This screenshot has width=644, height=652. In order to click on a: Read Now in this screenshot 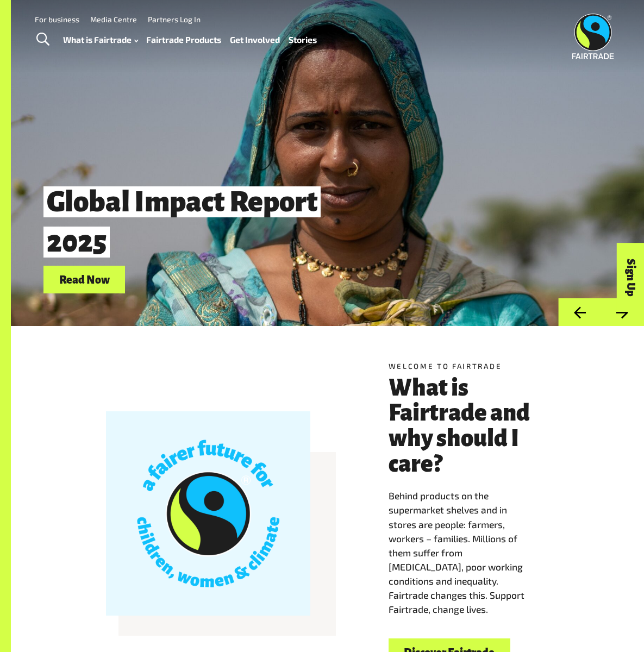, I will do `click(84, 280)`.